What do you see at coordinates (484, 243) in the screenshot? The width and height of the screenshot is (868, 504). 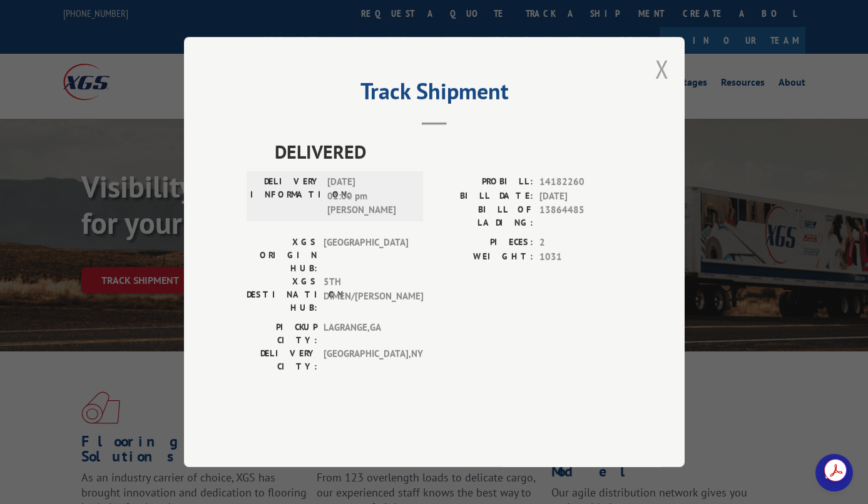 I see `label: PIECES:` at bounding box center [484, 243].